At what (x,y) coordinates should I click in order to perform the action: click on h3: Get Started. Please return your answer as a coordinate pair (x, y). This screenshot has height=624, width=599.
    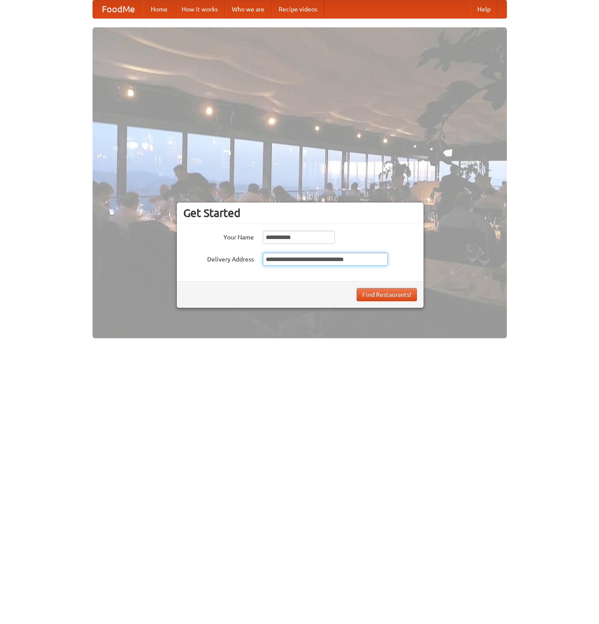
    Looking at the image, I should click on (300, 213).